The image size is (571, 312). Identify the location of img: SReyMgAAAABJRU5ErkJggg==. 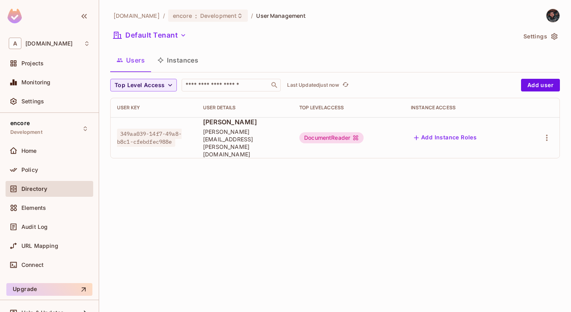
(15, 16).